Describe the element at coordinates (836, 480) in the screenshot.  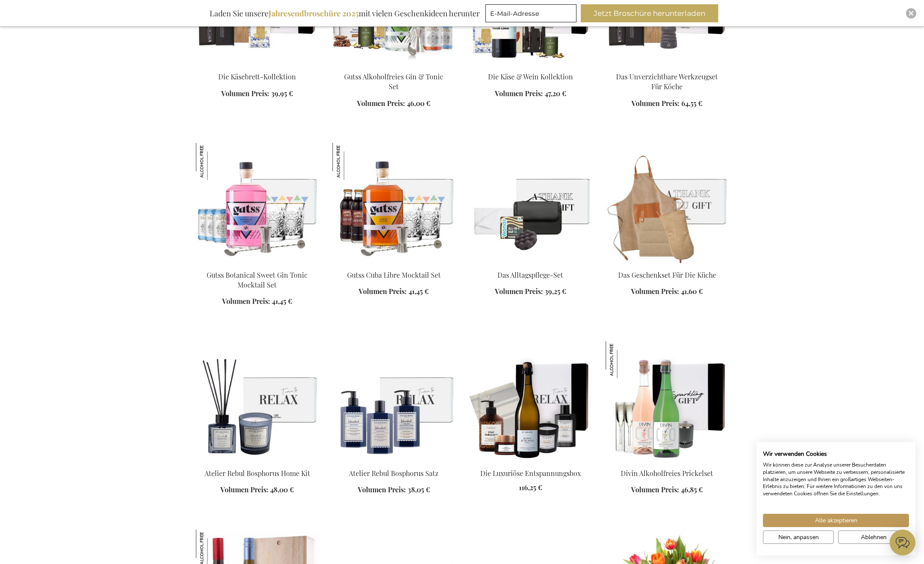
I see `p: Wir können diese zur Analyse unserer Besucherdaten platzieren, um unsere Webseite zu verbessern, ...` at that location.